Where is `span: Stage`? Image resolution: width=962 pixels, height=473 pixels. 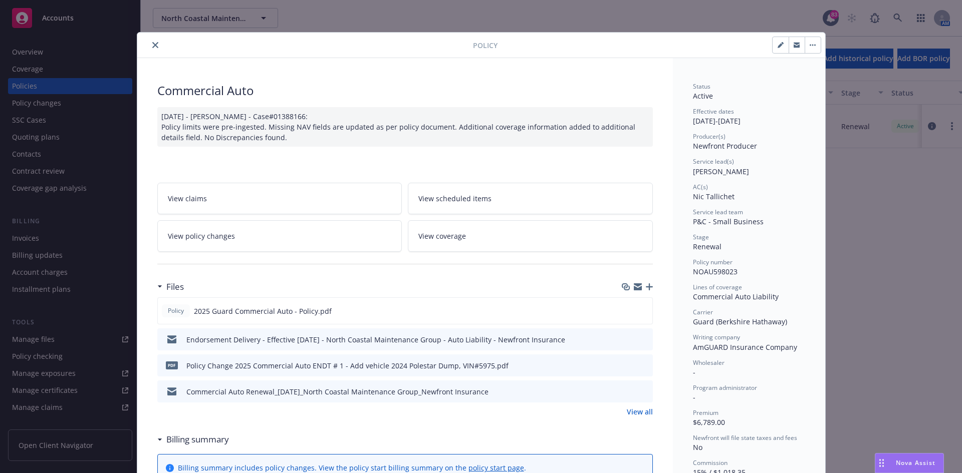 span: Stage is located at coordinates (701, 237).